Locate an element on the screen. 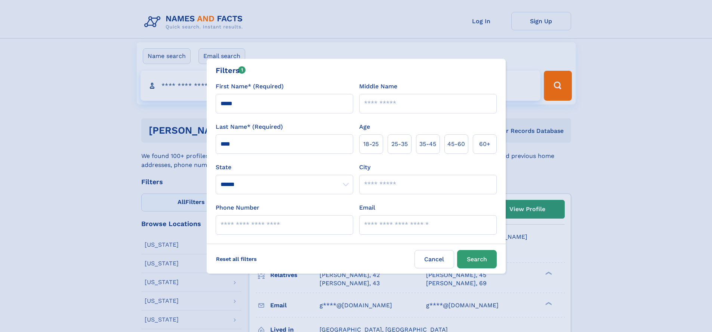 The height and width of the screenshot is (332, 712). span: 35‑45 is located at coordinates (428, 144).